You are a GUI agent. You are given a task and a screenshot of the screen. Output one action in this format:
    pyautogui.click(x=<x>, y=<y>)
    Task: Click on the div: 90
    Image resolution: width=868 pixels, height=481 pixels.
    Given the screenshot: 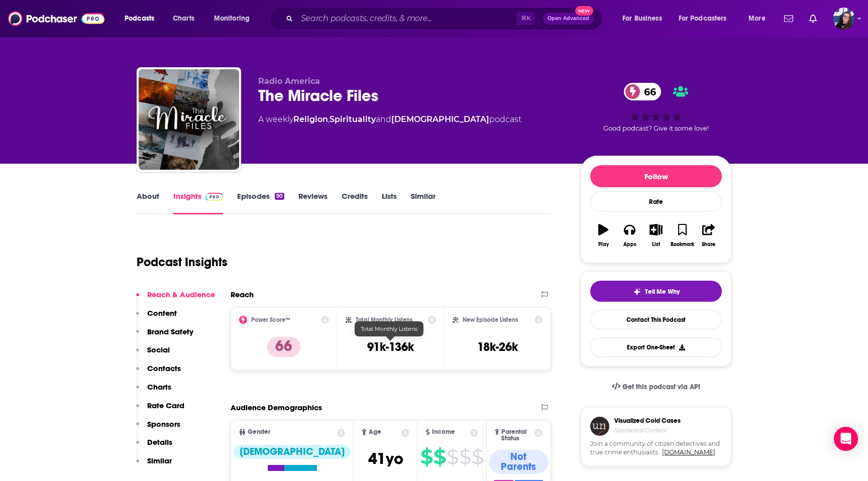 What is the action you would take?
    pyautogui.click(x=279, y=196)
    